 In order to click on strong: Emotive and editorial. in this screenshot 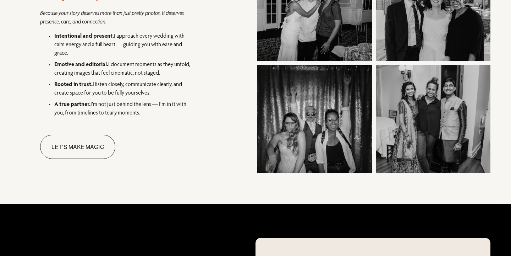, I will do `click(81, 64)`.